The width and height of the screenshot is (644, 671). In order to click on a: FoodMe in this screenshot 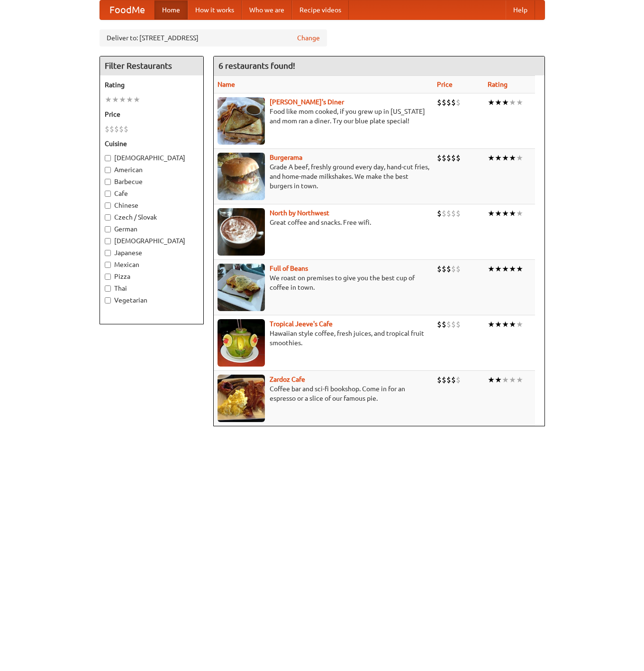, I will do `click(127, 10)`.